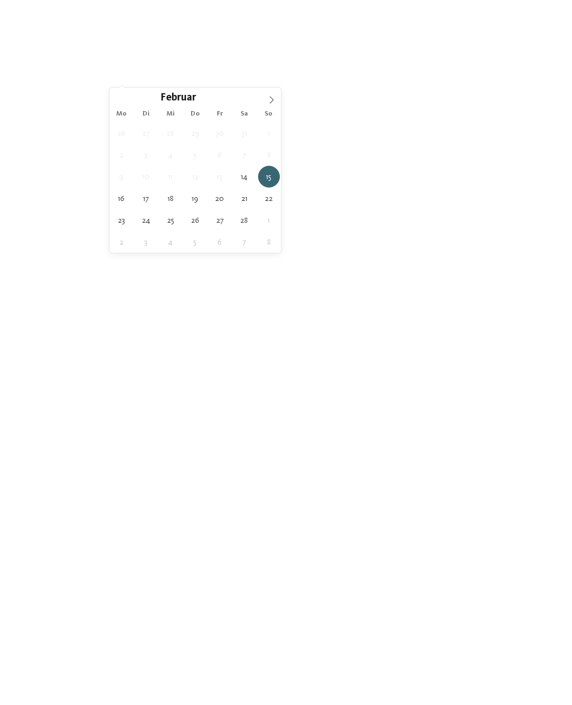  What do you see at coordinates (146, 176) in the screenshot?
I see `span: Februar 10, 2026` at bounding box center [146, 176].